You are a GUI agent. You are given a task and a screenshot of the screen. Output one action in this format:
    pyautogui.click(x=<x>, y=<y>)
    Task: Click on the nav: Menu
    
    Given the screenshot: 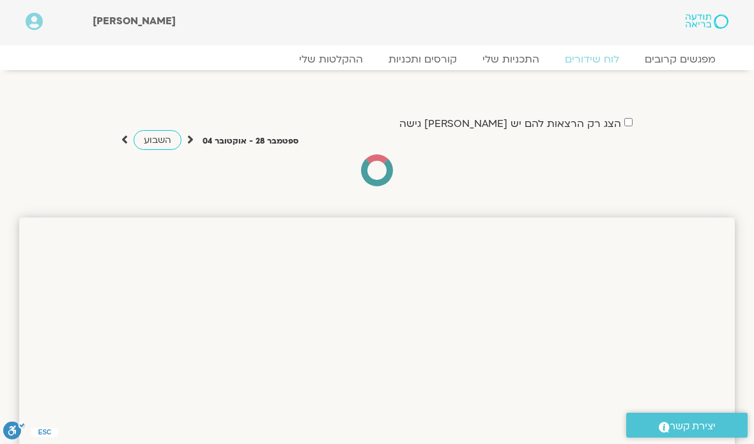 What is the action you would take?
    pyautogui.click(x=377, y=59)
    